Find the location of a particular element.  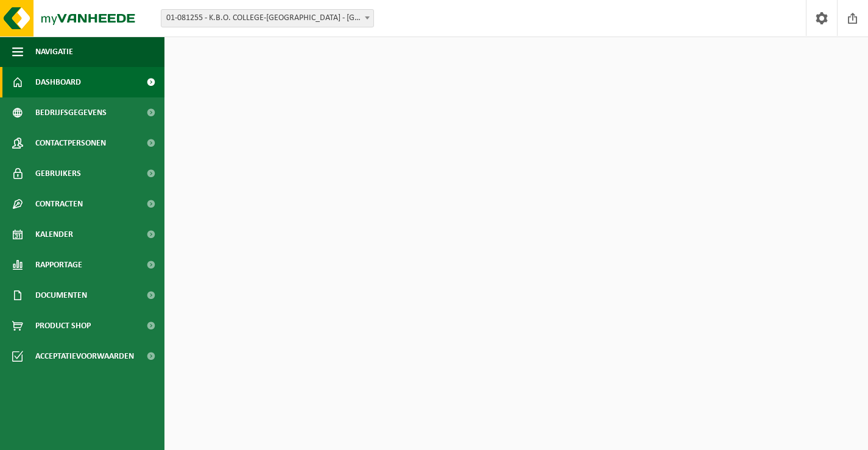

span: Contracten is located at coordinates (59, 204).